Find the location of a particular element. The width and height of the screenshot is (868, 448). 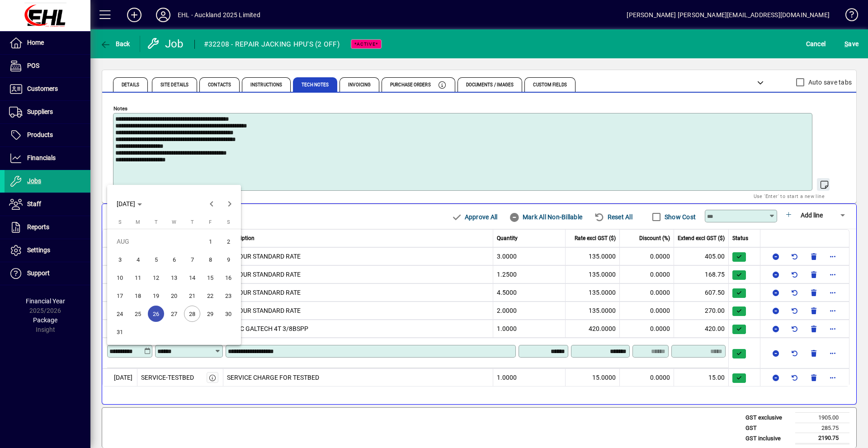

button: Fri Aug 01 2025 is located at coordinates (210, 241).